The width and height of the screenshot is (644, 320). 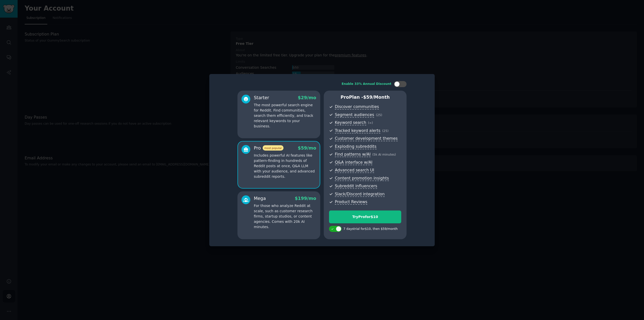 What do you see at coordinates (354, 170) in the screenshot?
I see `span: Advanced search UI` at bounding box center [354, 170].